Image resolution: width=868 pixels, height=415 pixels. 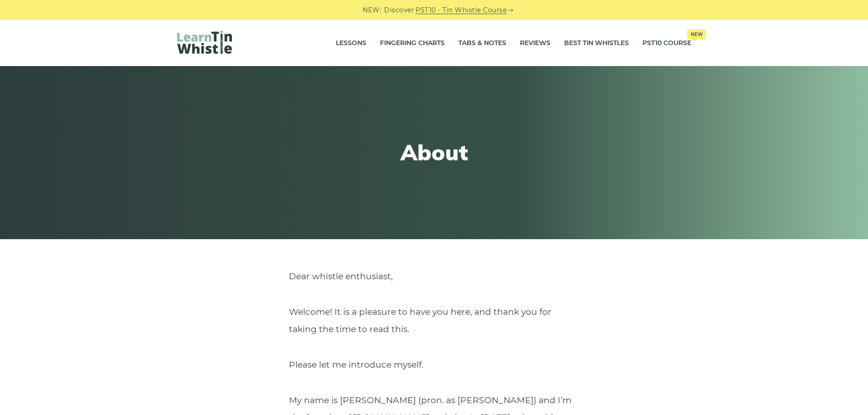 What do you see at coordinates (412, 43) in the screenshot?
I see `a: Fingering Charts` at bounding box center [412, 43].